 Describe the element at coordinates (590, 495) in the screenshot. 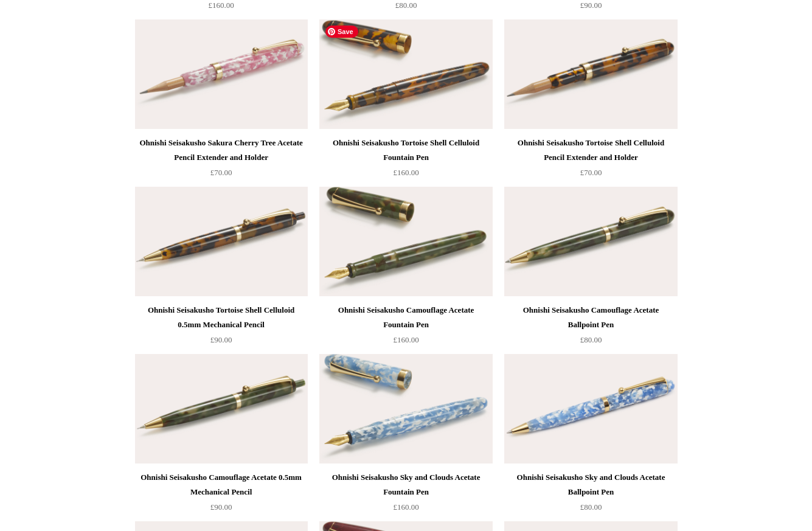

I see `a: Ohnishi Seisakusho Sky and Clouds Acetate Ballpoint Pen £80.00` at that location.